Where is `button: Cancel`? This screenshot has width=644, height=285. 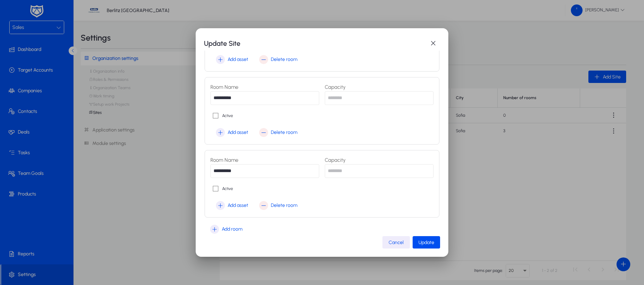 button: Cancel is located at coordinates (396, 242).